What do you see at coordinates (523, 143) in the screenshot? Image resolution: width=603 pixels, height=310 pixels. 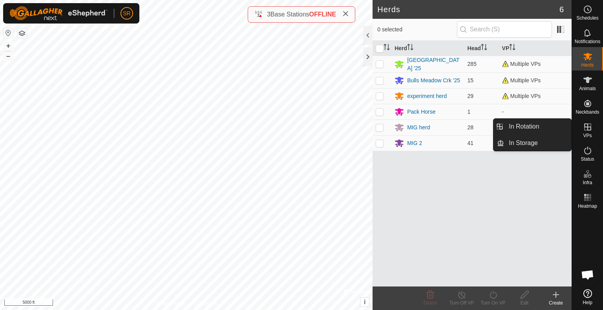 I see `span: In Storage` at bounding box center [523, 143].